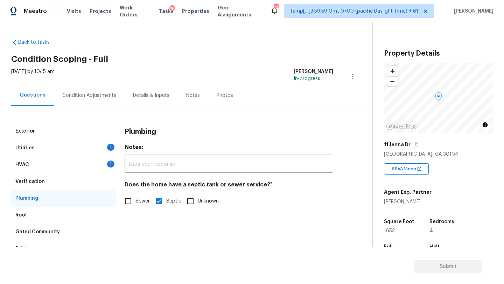  I want to click on span: Tamp[…]3:59:59 Gmt 0700 (pacific Daylight Time) + 61, so click(354, 11).